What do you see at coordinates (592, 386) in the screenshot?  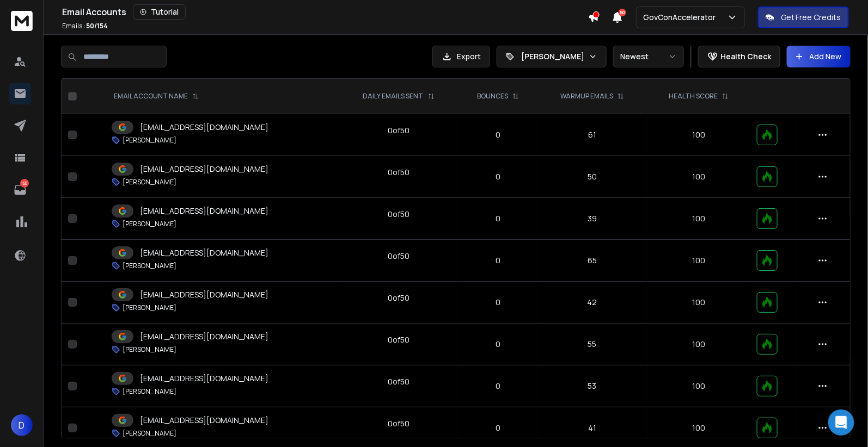 I see `td: 53` at bounding box center [592, 386].